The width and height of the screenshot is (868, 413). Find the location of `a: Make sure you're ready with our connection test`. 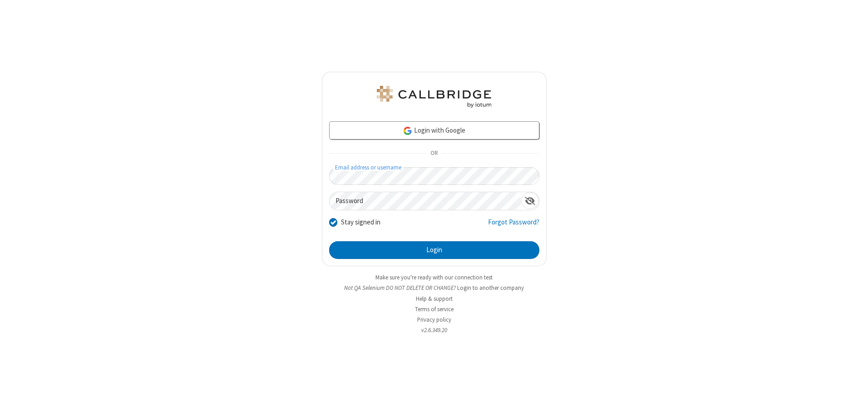

a: Make sure you're ready with our connection test is located at coordinates (434, 278).